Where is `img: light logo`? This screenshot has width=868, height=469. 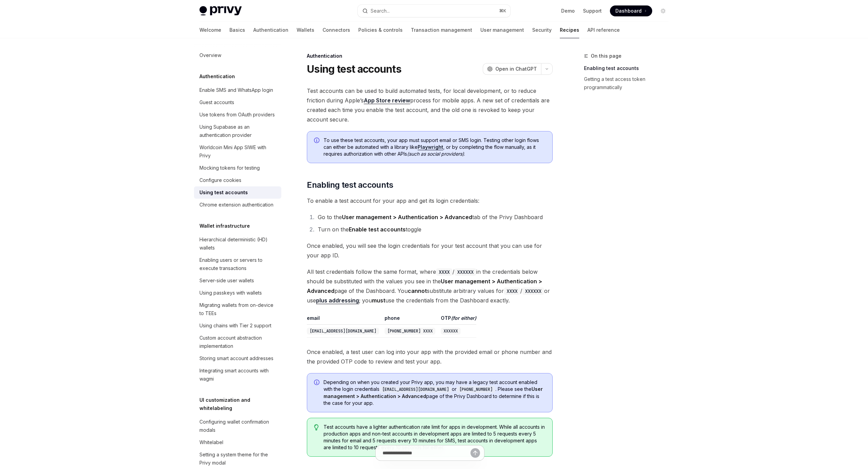 img: light logo is located at coordinates (220, 11).